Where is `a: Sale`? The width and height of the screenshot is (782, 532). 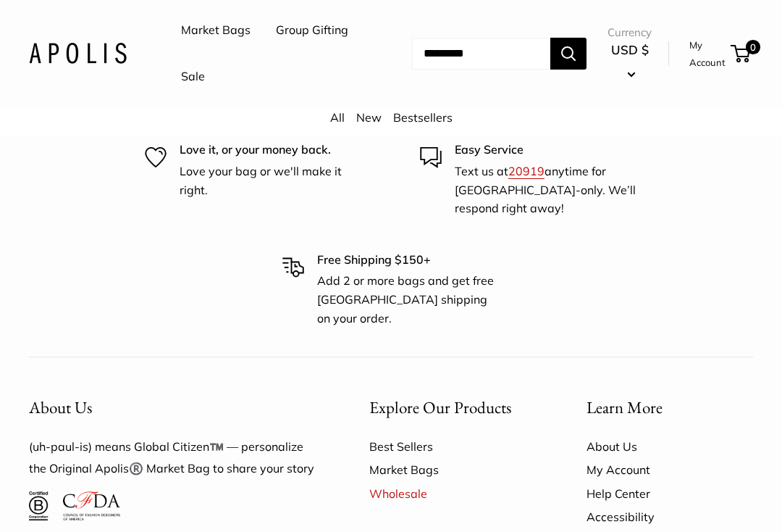 a: Sale is located at coordinates (193, 76).